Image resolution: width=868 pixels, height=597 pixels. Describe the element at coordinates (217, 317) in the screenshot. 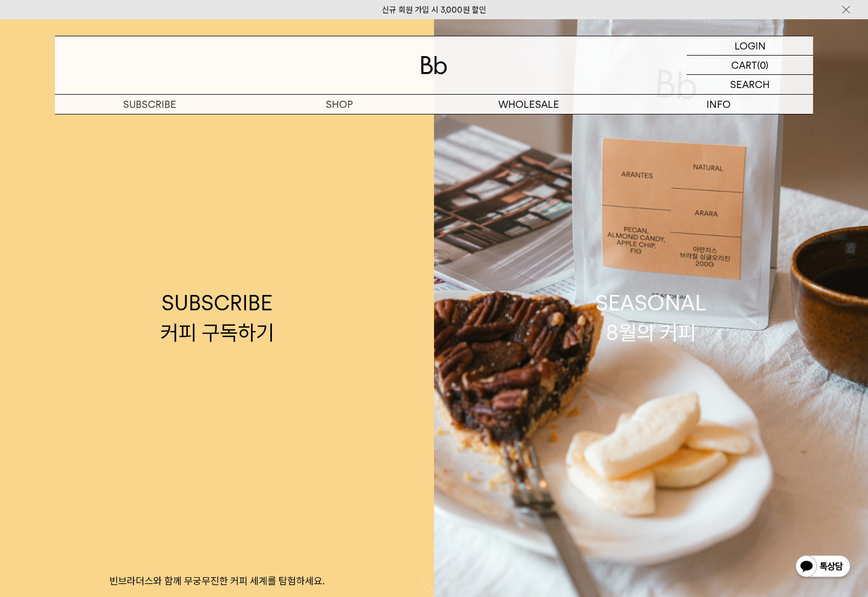

I see `div: SUBSCRIBE 커피 구독하기` at that location.